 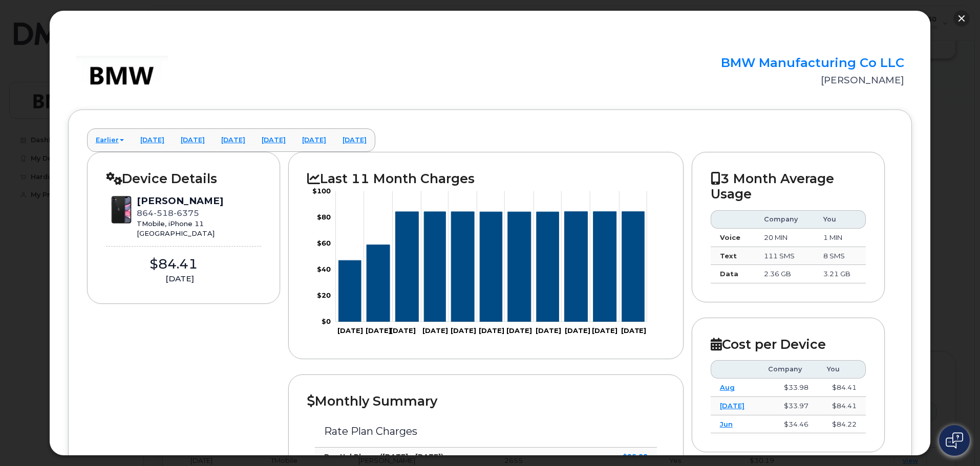 What do you see at coordinates (788, 407) in the screenshot?
I see `td: $33.97` at bounding box center [788, 407].